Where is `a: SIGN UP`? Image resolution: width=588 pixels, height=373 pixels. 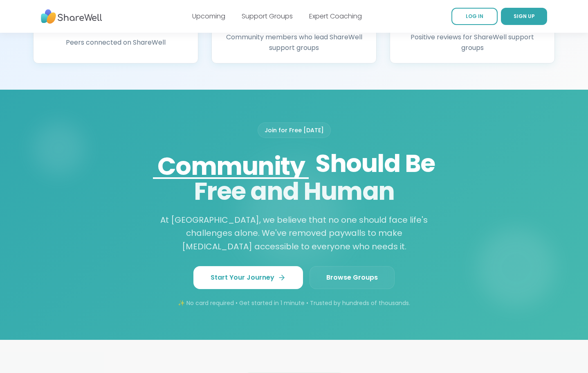 a: SIGN UP is located at coordinates (524, 16).